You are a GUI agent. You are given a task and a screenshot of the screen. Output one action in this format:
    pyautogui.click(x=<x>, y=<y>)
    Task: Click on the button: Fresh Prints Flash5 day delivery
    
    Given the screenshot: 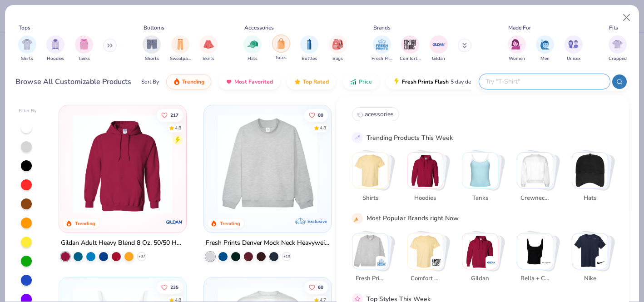 What is the action you would take?
    pyautogui.click(x=438, y=82)
    